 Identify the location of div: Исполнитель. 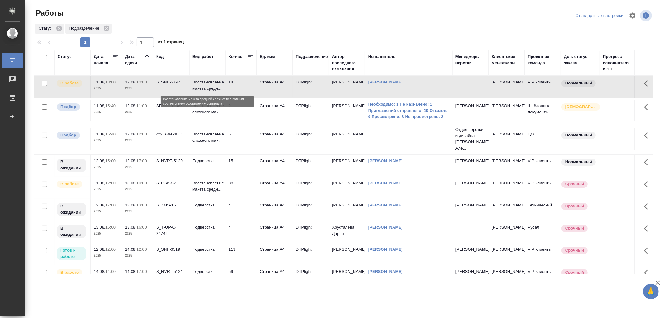
(382, 57).